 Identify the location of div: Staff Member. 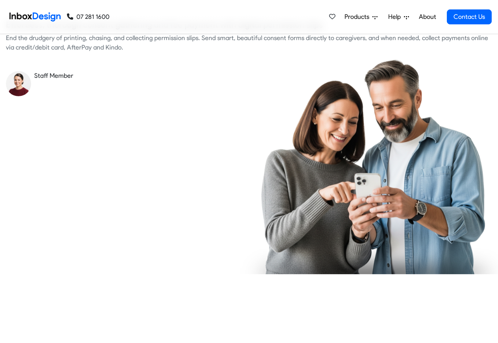
(138, 76).